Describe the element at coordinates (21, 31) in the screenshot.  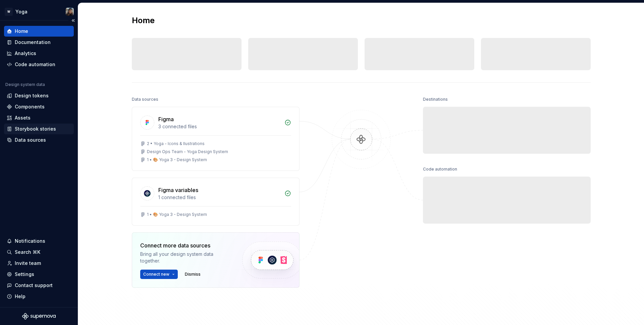
I see `div: Home` at that location.